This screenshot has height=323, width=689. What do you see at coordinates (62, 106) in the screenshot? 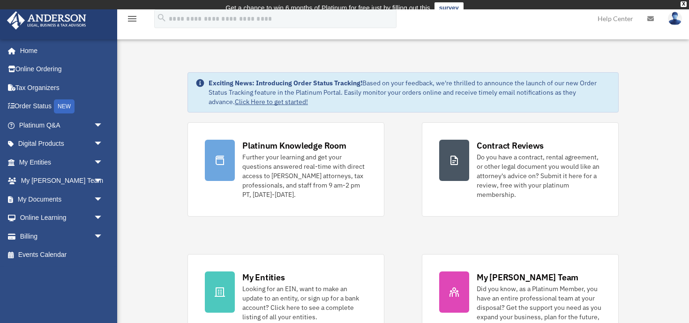
I see `a: Order StatusNEW` at bounding box center [62, 106].